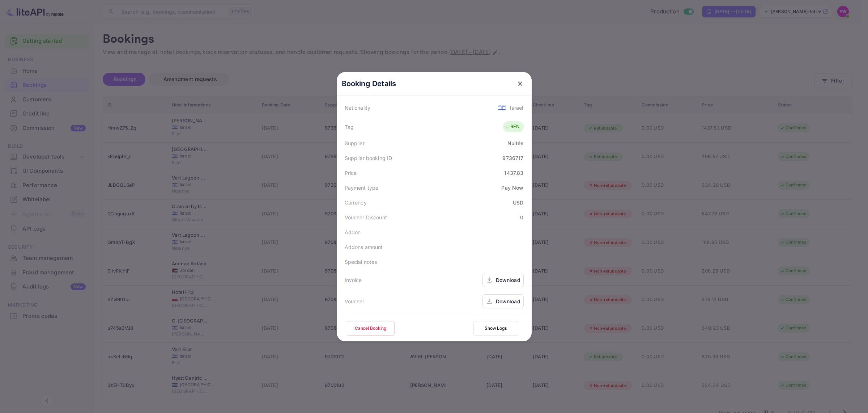  What do you see at coordinates (354, 301) in the screenshot?
I see `div: Voucher` at bounding box center [354, 301].